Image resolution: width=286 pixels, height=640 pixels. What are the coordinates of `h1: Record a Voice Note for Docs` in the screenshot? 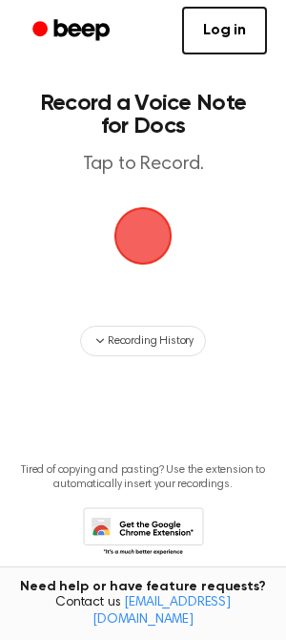 It's located at (143, 115).